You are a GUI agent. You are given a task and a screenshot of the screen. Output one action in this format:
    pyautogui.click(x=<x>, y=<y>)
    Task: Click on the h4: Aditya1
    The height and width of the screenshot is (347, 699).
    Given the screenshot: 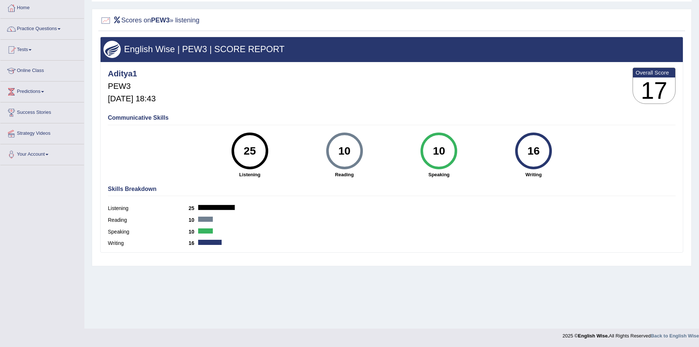 What is the action you would take?
    pyautogui.click(x=132, y=74)
    